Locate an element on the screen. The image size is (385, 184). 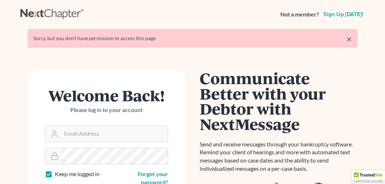
input: Email Address is located at coordinates (114, 134).